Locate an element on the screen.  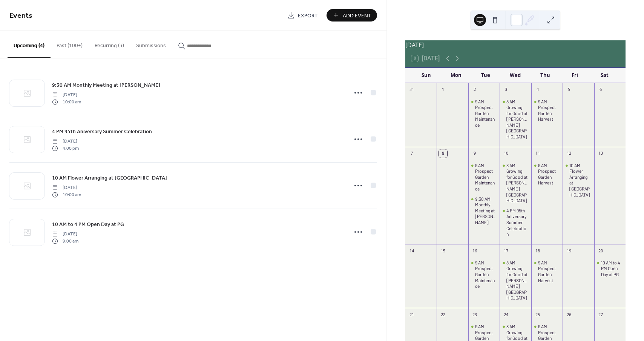
a: 4 PM 95th Aniversary Summer Celebration is located at coordinates (102, 131).